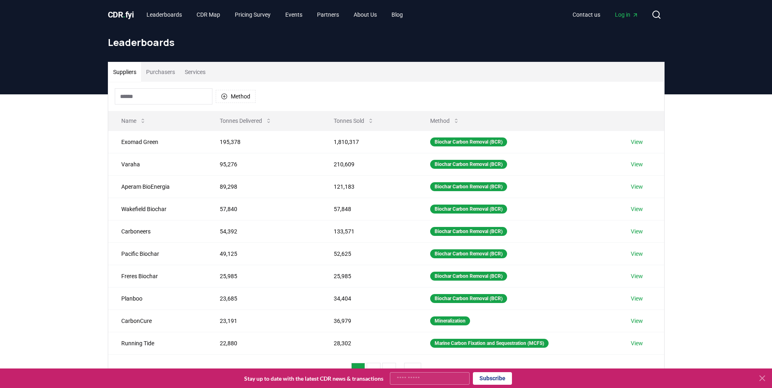  I want to click on a: Pricing Survey, so click(253, 15).